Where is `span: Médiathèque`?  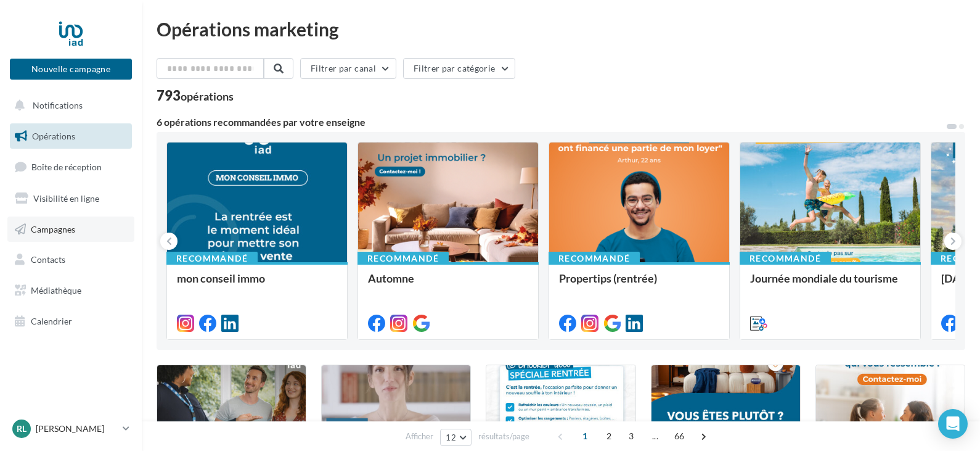 span: Médiathèque is located at coordinates (56, 290).